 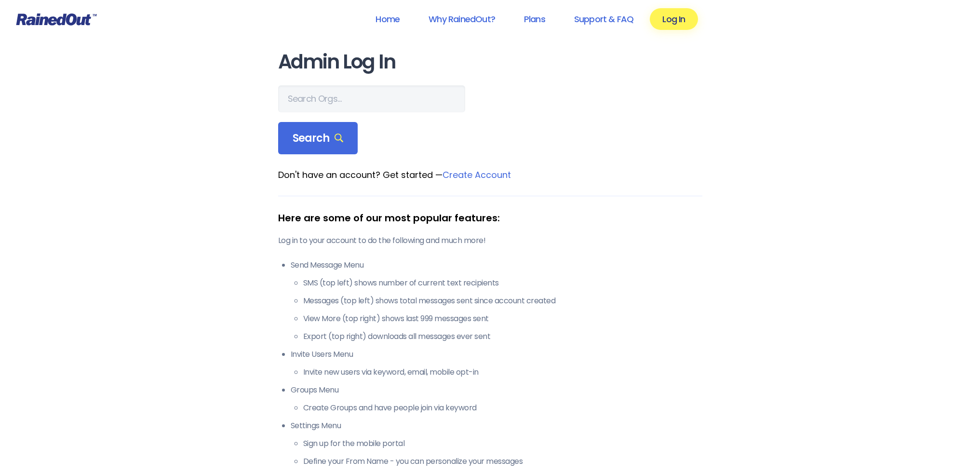 What do you see at coordinates (477, 175) in the screenshot?
I see `a: Create Account` at bounding box center [477, 175].